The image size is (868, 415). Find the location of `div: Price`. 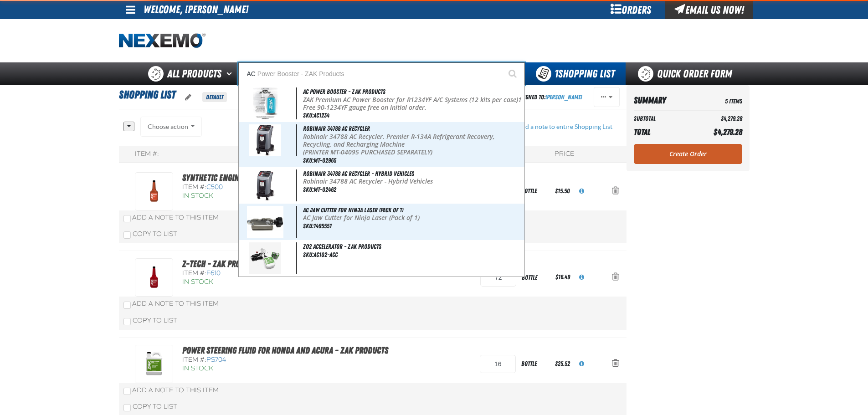

div: Price is located at coordinates (564, 154).